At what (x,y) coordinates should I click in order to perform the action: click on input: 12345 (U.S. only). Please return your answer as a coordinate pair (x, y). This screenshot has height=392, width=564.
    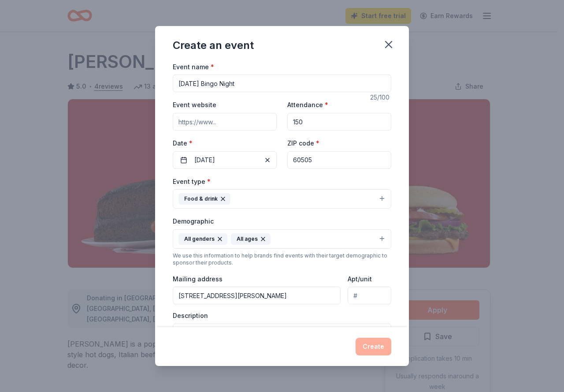
    Looking at the image, I should click on (339, 160).